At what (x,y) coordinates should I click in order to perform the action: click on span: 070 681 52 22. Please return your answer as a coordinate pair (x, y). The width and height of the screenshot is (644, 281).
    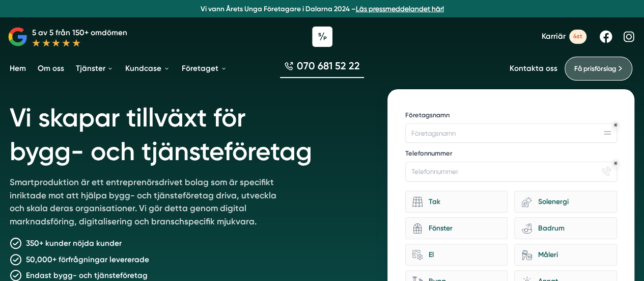
    Looking at the image, I should click on (328, 66).